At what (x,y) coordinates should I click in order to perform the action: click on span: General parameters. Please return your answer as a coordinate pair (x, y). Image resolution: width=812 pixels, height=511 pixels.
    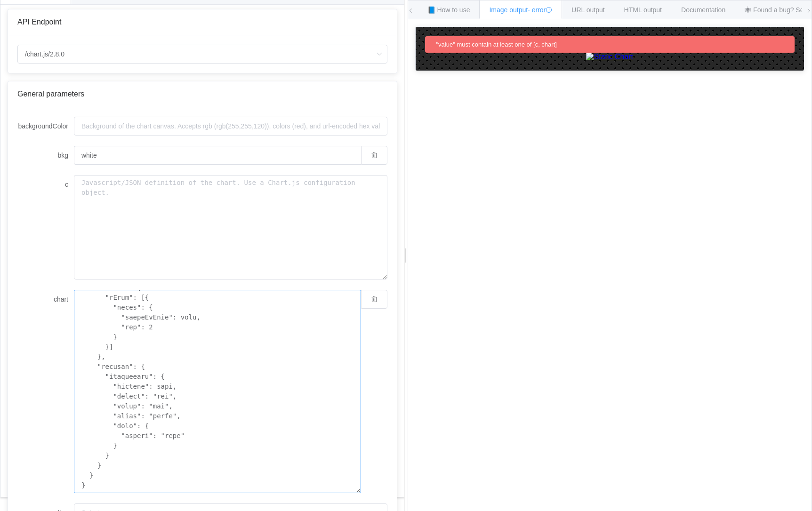
    Looking at the image, I should click on (51, 94).